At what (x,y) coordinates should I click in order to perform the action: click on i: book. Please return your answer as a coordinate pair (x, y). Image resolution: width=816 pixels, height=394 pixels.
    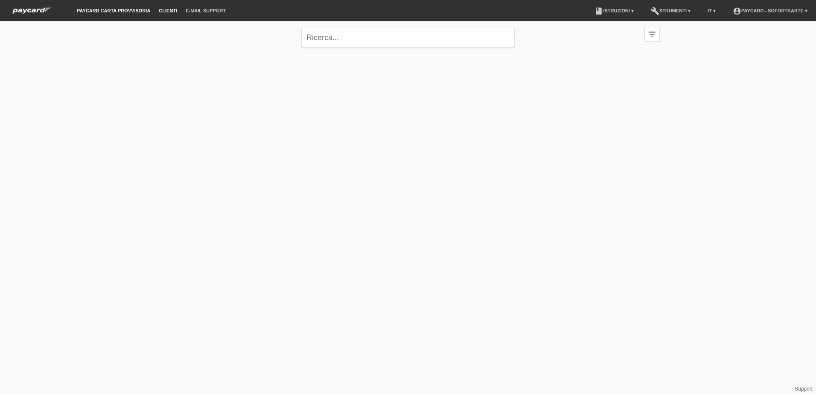
    Looking at the image, I should click on (599, 11).